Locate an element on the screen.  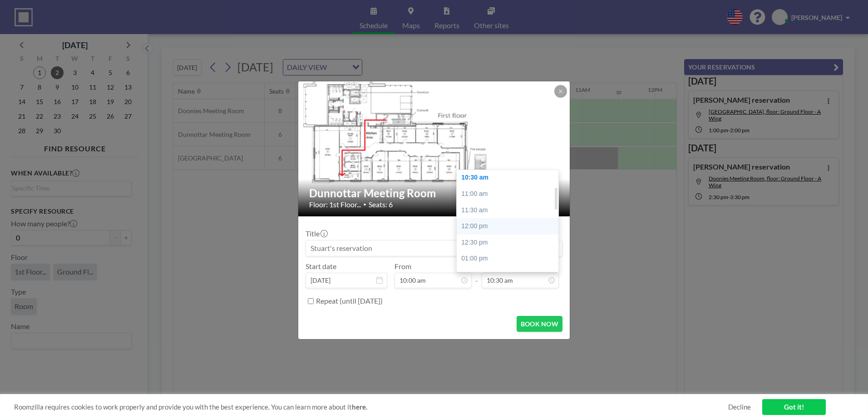
span: Roomzilla requires cookies to work properly and provide you with the best experience. You can lea... is located at coordinates (371, 407).